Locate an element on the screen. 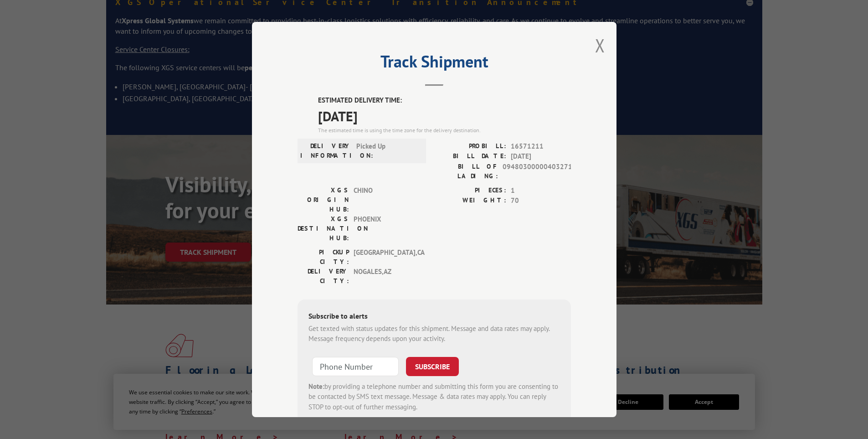 This screenshot has height=439, width=868. div: Subscribe to alerts is located at coordinates (434, 317).